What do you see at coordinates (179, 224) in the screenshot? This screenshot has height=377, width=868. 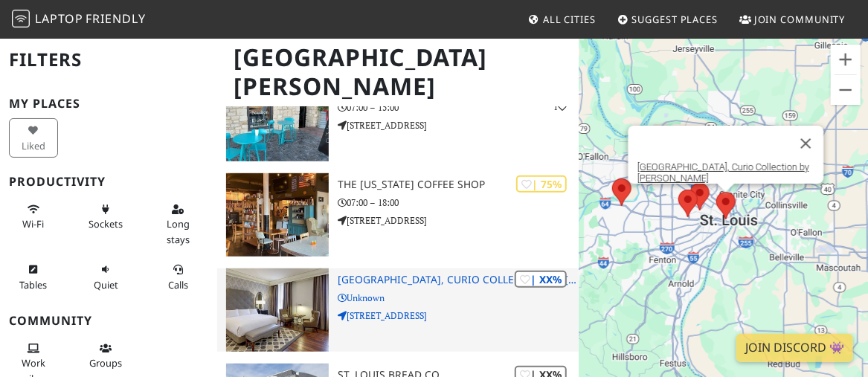 I see `button: Long stays` at bounding box center [179, 224].